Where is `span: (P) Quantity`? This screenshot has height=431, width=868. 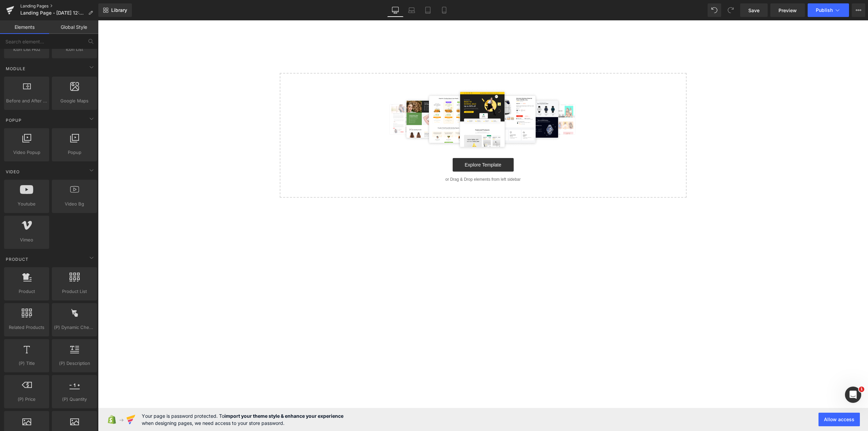
span: (P) Quantity is located at coordinates (75, 399).